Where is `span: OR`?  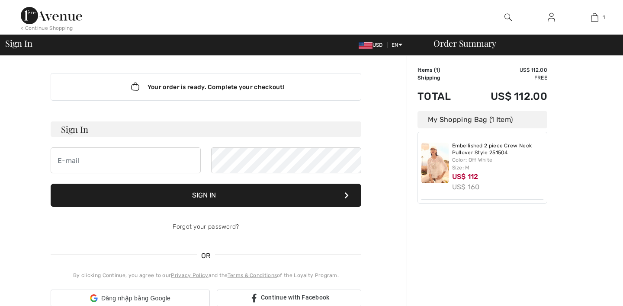 span: OR is located at coordinates (206, 256).